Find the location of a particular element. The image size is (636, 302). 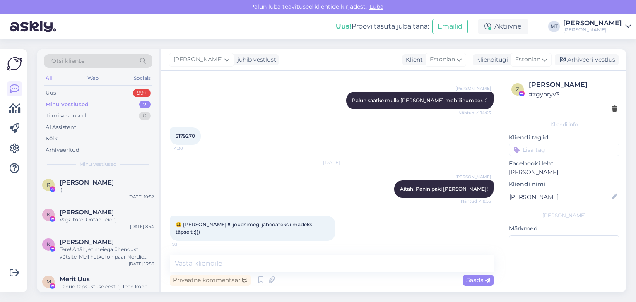

div: juhib vestlust is located at coordinates (255, 60).